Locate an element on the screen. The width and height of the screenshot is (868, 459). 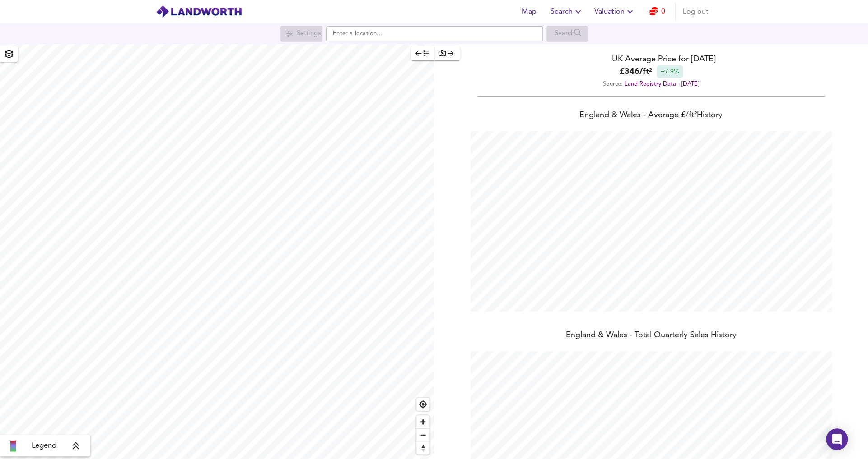
span: Reset bearing to north is located at coordinates (423, 448).